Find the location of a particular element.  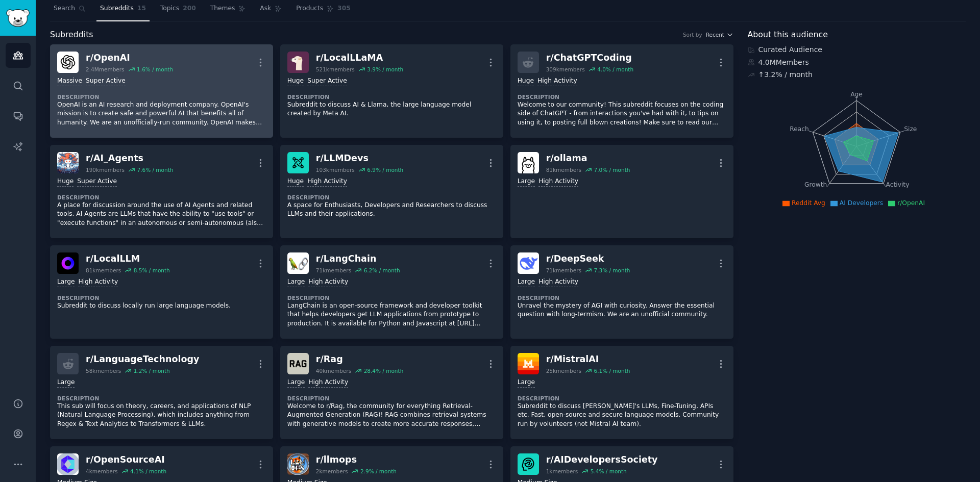

div: r/ LocalLLM is located at coordinates (127, 259).